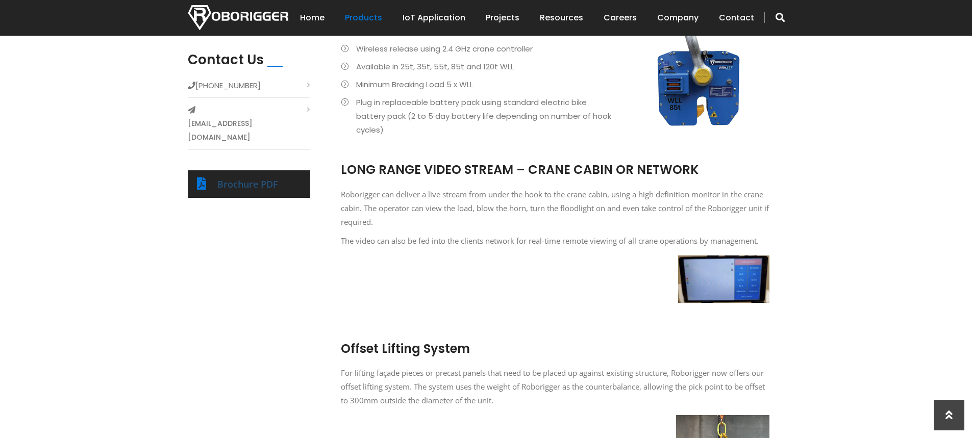  What do you see at coordinates (555, 66) in the screenshot?
I see `li: Available in 25t, 35t, 55t, 85t and 120t WLL` at bounding box center [555, 66].